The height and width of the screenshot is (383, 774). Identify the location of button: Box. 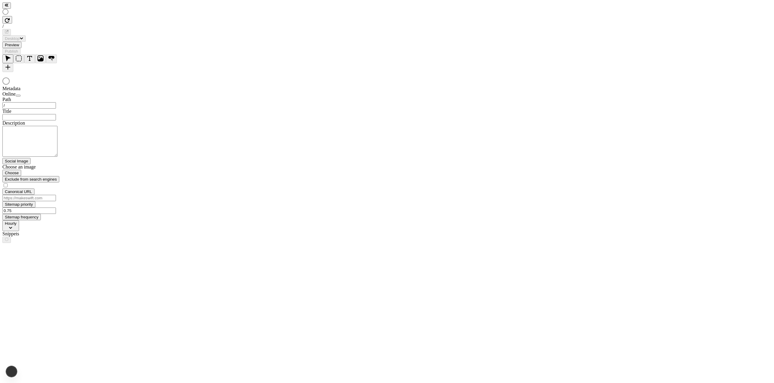
(19, 59).